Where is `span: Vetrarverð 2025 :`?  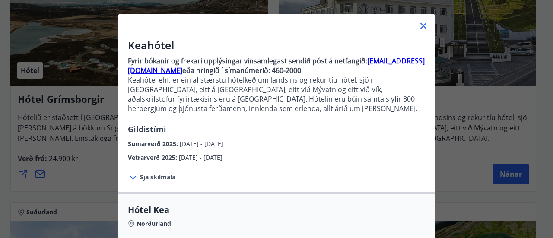
span: Vetrarverð 2025 : is located at coordinates (153, 157).